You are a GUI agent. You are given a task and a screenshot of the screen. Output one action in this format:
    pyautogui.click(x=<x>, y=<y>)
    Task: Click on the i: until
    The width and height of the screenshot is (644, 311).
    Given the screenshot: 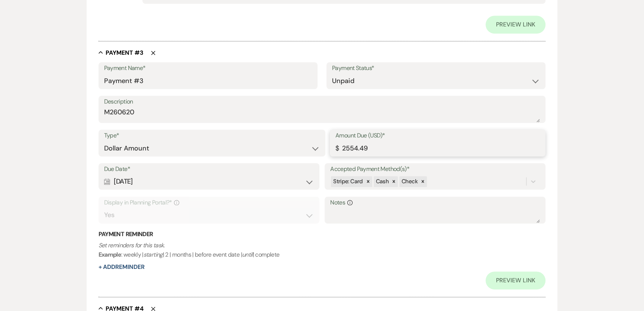 What is the action you would take?
    pyautogui.click(x=247, y=254)
    